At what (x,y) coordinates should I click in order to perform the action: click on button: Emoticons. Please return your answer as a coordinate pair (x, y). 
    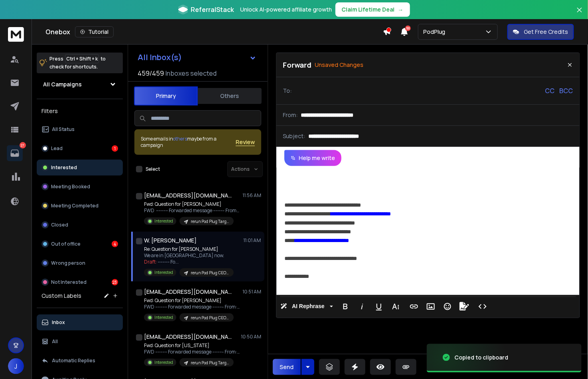
    Looking at the image, I should click on (448, 307).